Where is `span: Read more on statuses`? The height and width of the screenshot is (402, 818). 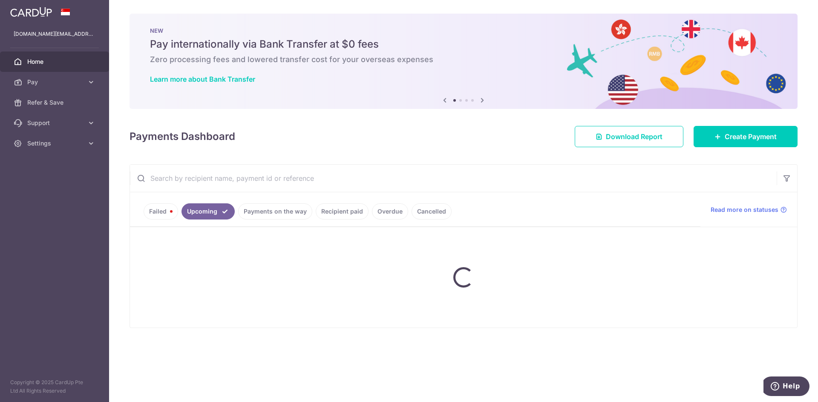 span: Read more on statuses is located at coordinates (744, 210).